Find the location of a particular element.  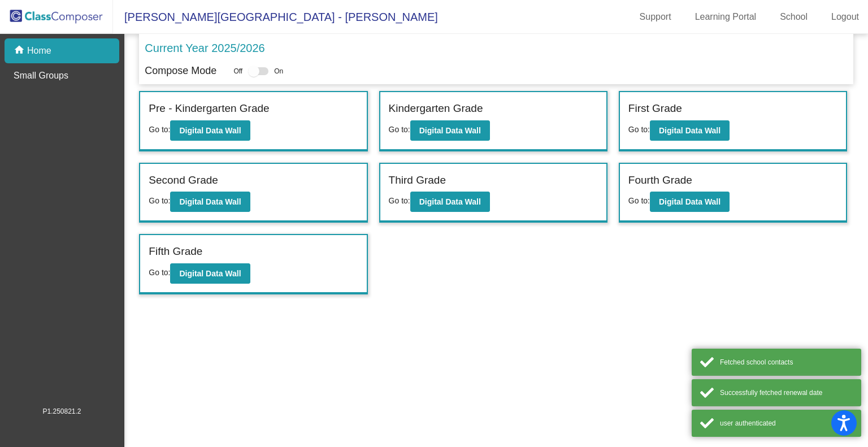

p: Home is located at coordinates (39, 51).